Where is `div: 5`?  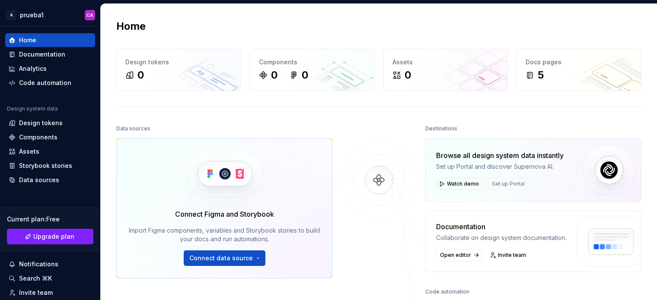 div: 5 is located at coordinates (540, 75).